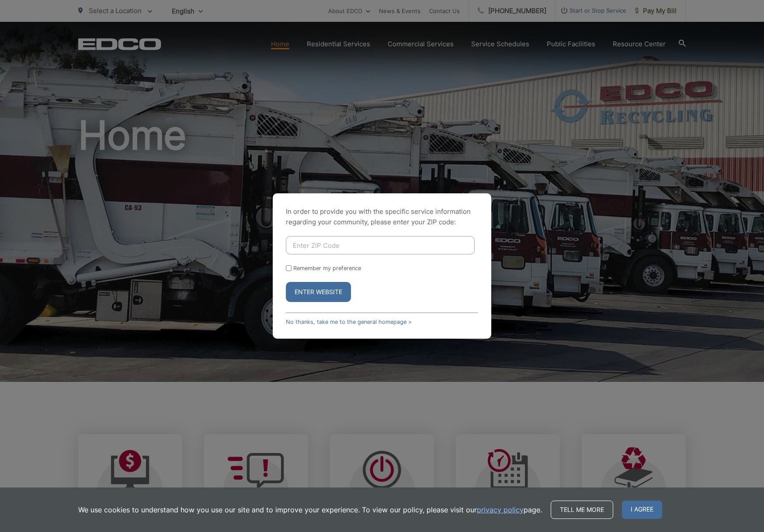 This screenshot has height=532, width=764. What do you see at coordinates (380, 245) in the screenshot?
I see `input: Enter ZIP Code` at bounding box center [380, 245].